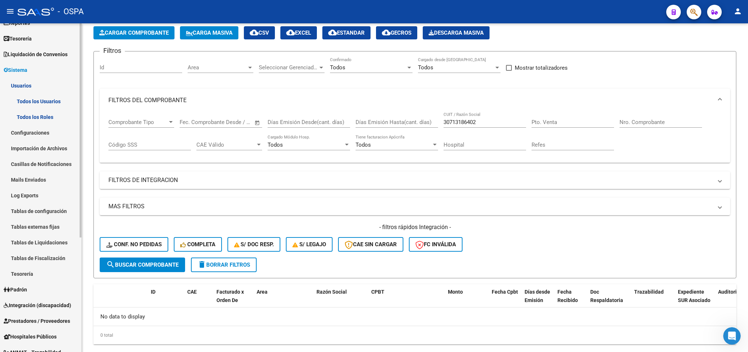  Describe the element at coordinates (649, 292) in the screenshot. I see `span: Trazabilidad` at that location.